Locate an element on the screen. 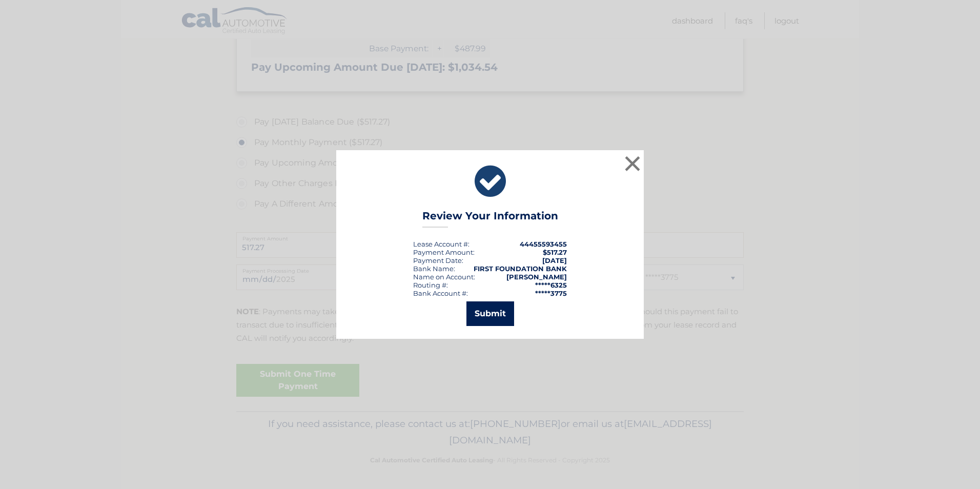  div: Bank Account #: is located at coordinates (441, 293).